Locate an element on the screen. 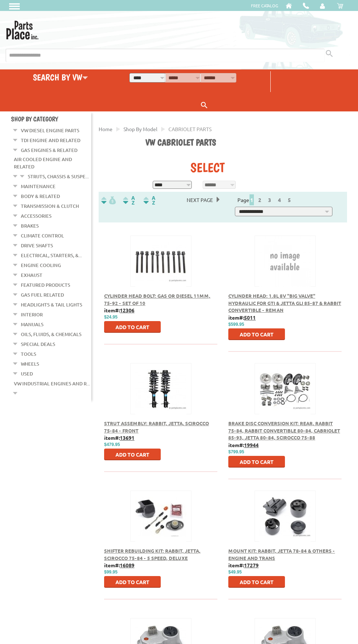 This screenshot has height=644, width=358. a: 5 is located at coordinates (290, 200).